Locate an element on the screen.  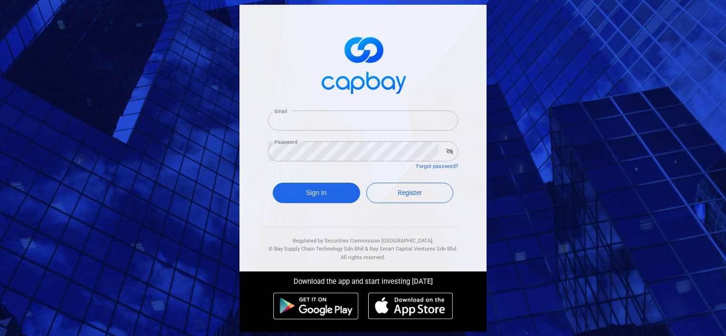
button: Sign In is located at coordinates (316, 193).